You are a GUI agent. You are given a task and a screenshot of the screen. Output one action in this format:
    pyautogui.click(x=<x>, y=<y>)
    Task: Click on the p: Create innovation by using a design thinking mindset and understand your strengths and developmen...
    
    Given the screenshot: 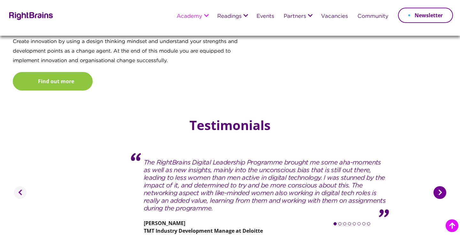 What is the action you would take?
    pyautogui.click(x=132, y=55)
    